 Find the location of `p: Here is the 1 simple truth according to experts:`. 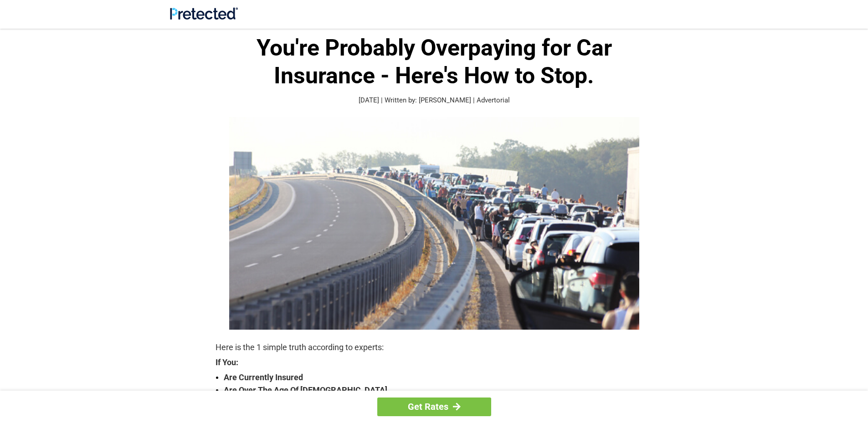

p: Here is the 1 simple truth according to experts: is located at coordinates (434, 347).